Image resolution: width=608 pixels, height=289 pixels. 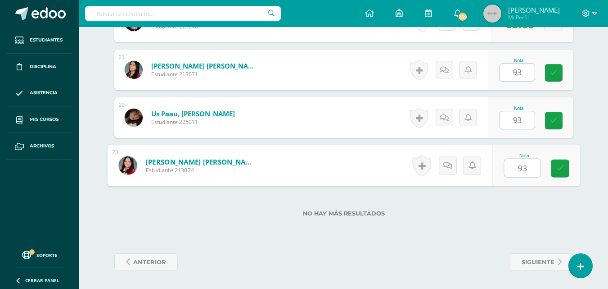 What do you see at coordinates (134, 70) in the screenshot?
I see `img: 5a3991d541ab9a399945da015a2b14dc.png` at bounding box center [134, 70].